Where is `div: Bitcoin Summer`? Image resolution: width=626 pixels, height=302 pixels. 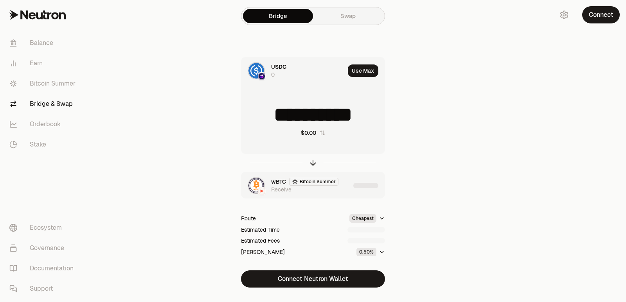
div: Bitcoin Summer is located at coordinates (314, 182).